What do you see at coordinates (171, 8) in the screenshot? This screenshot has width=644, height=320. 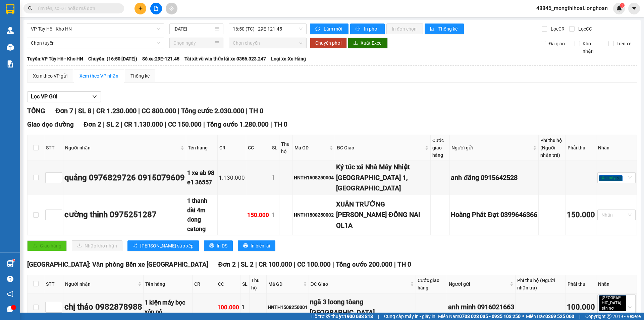 I see `span: aim` at bounding box center [171, 8].